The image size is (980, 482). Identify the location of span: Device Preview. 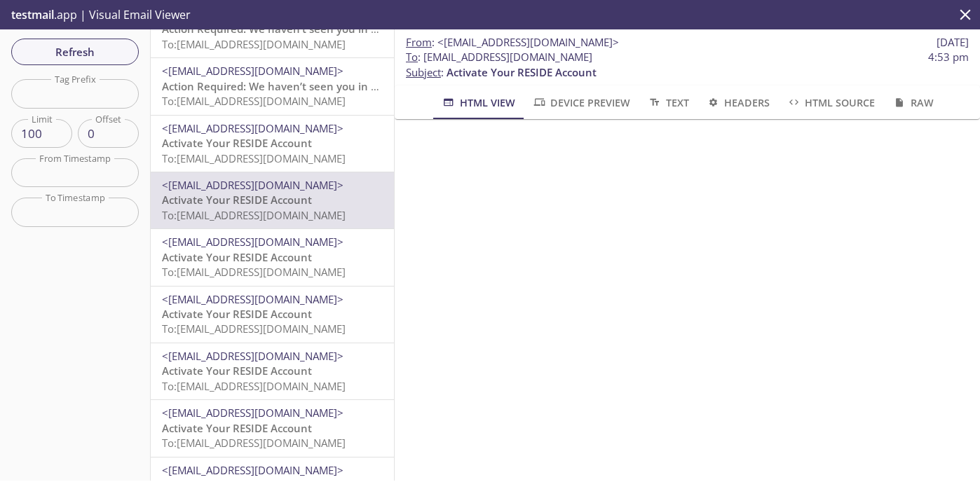
(582, 102).